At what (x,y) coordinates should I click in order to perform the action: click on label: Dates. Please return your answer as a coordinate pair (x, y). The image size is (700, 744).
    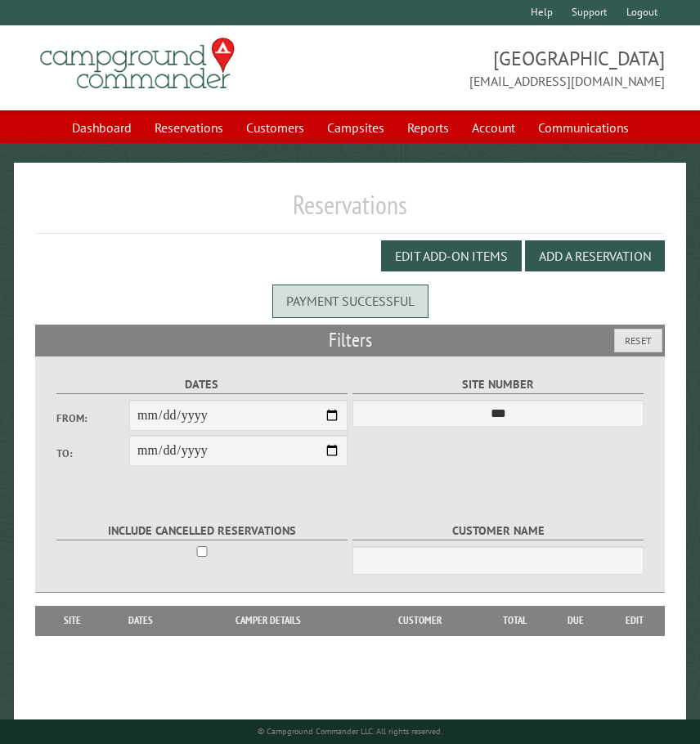
    Looking at the image, I should click on (202, 384).